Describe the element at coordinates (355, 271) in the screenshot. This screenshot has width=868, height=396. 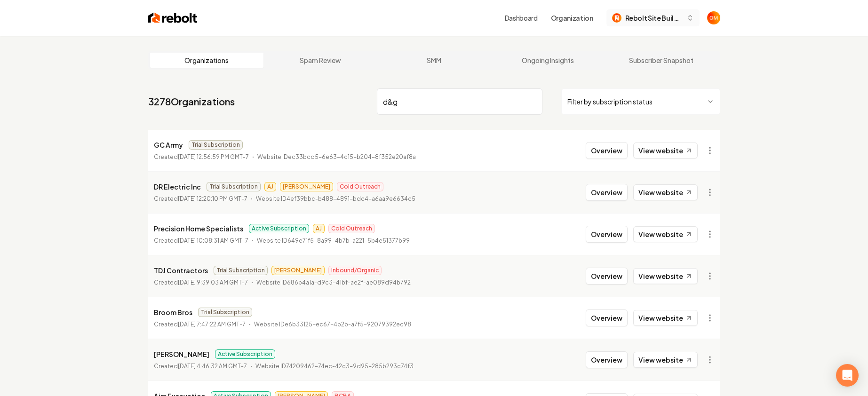
I see `span: Inbound/Organic` at that location.